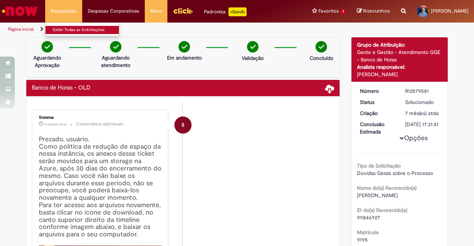 This screenshot has height=246, width=474. Describe the element at coordinates (343, 11) in the screenshot. I see `span: 1` at that location.